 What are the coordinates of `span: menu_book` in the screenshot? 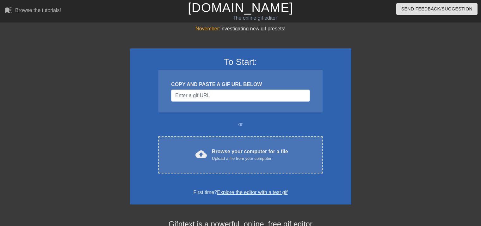 It's located at (9, 10).